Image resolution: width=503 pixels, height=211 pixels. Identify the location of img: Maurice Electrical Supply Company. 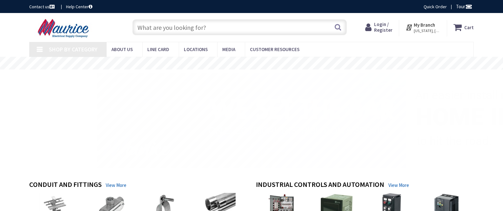
(64, 28).